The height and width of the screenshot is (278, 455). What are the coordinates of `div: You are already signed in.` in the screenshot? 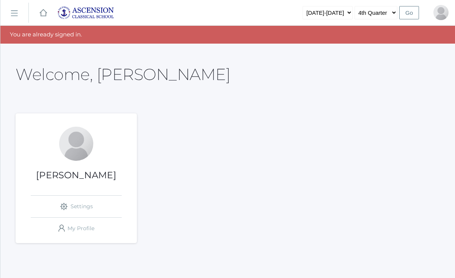 It's located at (228, 35).